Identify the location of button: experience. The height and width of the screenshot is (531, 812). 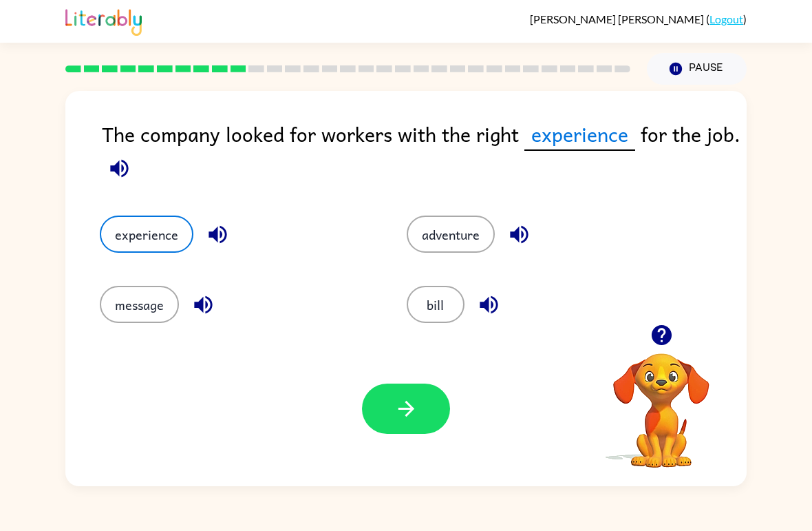
(147, 234).